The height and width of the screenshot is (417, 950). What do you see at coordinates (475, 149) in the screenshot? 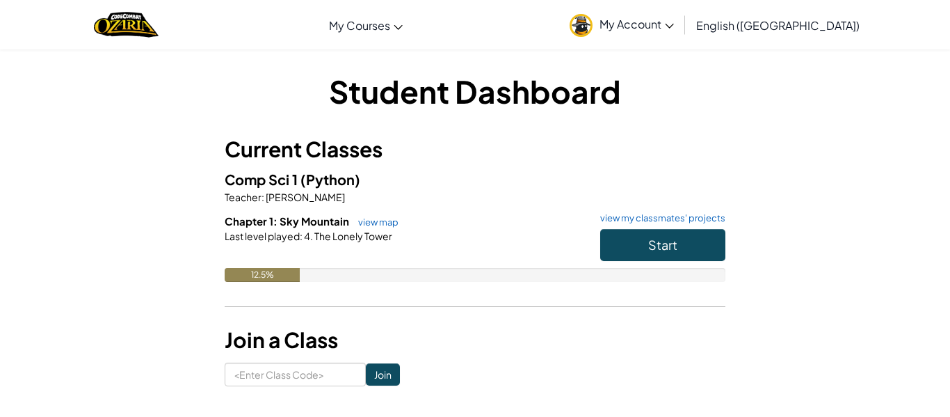
I see `h3: Current Classes` at bounding box center [475, 149].